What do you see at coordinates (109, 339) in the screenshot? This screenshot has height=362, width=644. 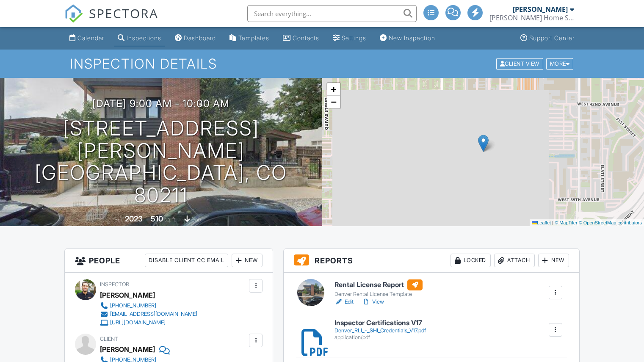 I see `span: Client` at bounding box center [109, 339].